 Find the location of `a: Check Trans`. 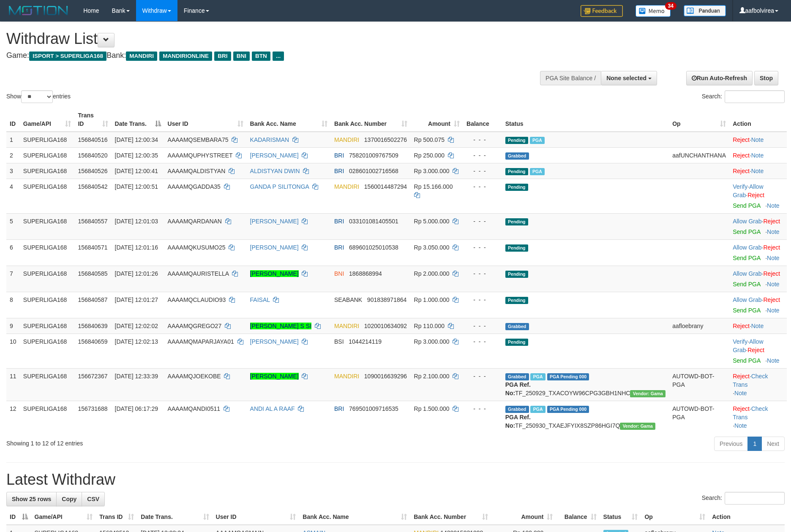

a: Check Trans is located at coordinates (750, 381).